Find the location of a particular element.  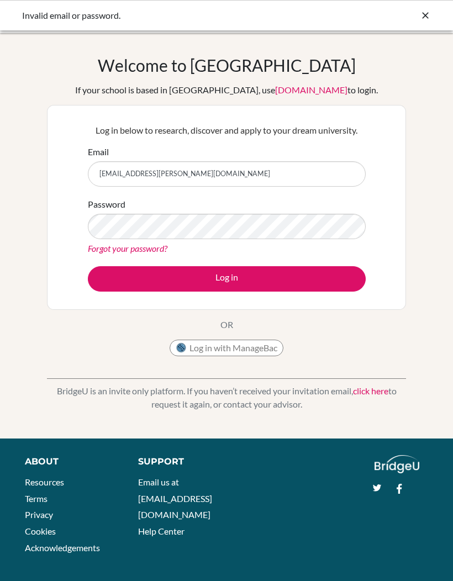

a: Terms is located at coordinates (36, 498).